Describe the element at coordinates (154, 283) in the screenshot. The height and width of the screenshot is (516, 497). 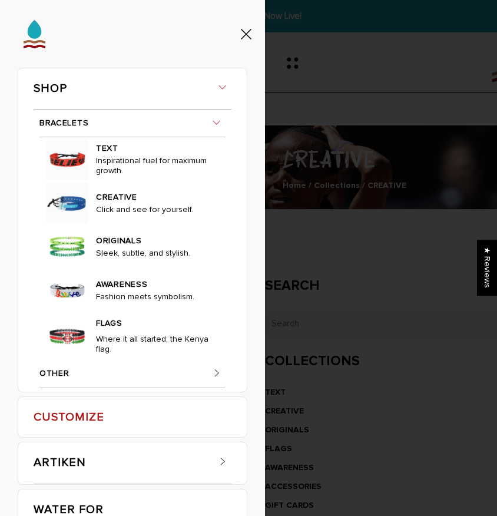
I see `a: AWARENESS` at that location.